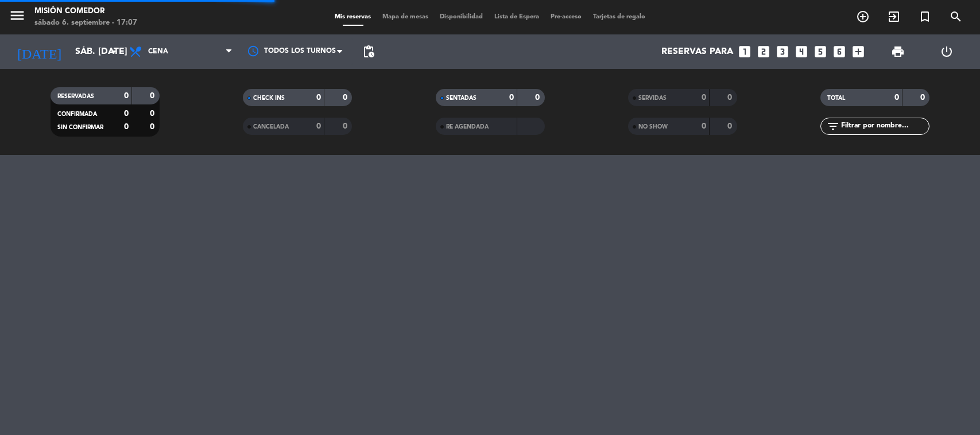 The image size is (980, 435). I want to click on span: Mis reservas, so click(352, 17).